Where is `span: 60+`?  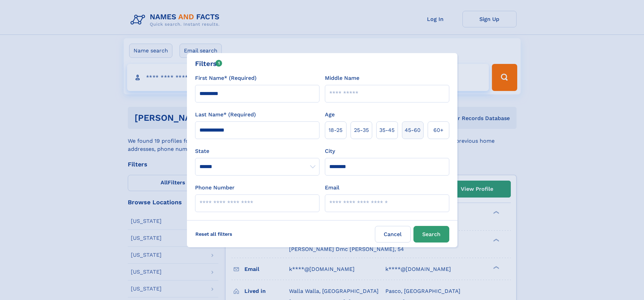 span: 60+ is located at coordinates (438, 130).